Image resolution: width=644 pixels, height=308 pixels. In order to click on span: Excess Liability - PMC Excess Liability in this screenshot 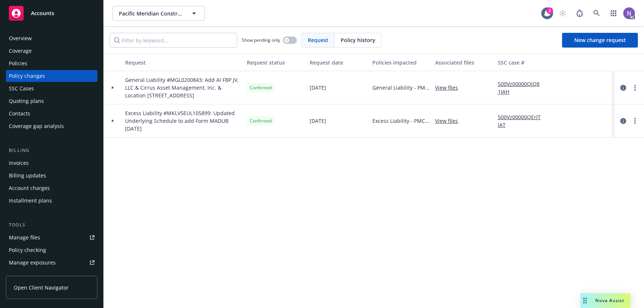, I will do `click(401, 121)`.